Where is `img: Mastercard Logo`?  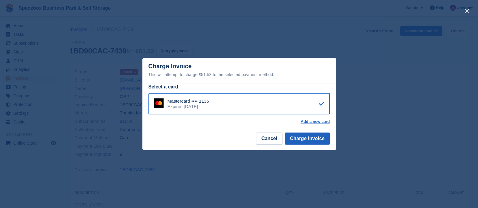 img: Mastercard Logo is located at coordinates (159, 103).